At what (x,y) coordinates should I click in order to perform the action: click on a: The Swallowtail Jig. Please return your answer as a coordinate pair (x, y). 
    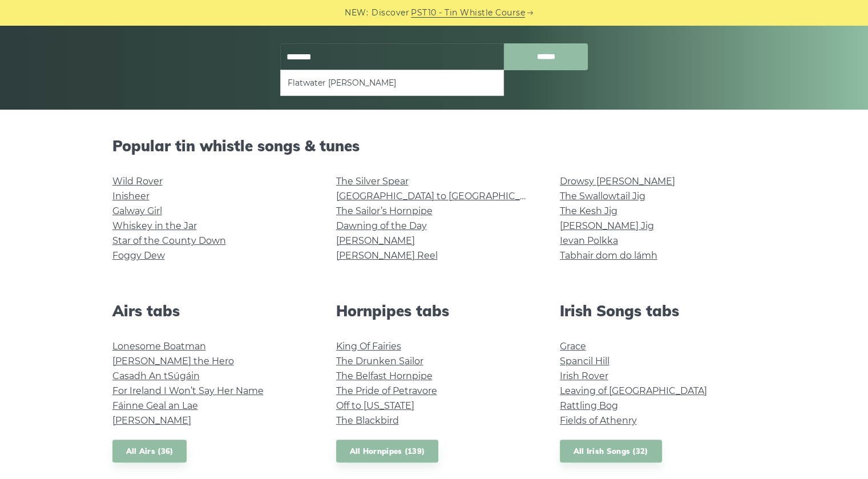
    Looking at the image, I should click on (602, 196).